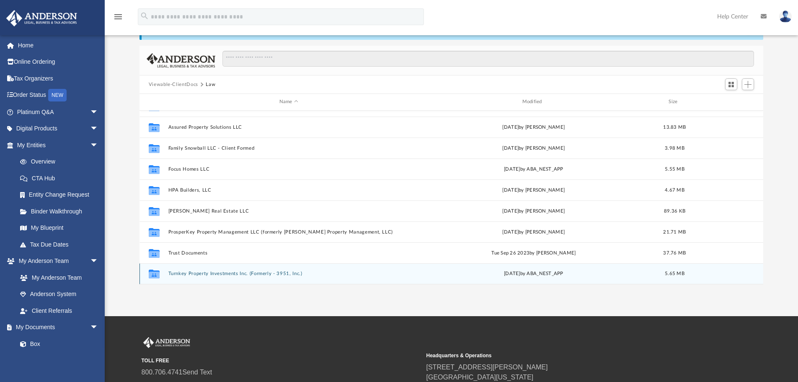 The width and height of the screenshot is (798, 382). What do you see at coordinates (59, 310) in the screenshot?
I see `a: Client Referrals` at bounding box center [59, 310].